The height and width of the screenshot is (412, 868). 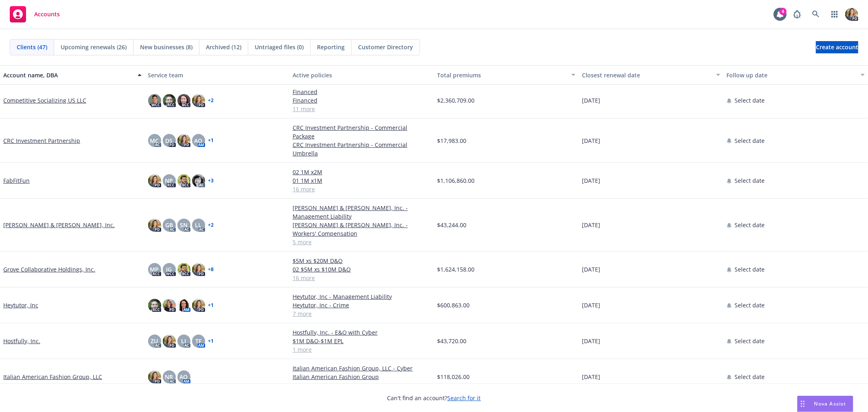 What do you see at coordinates (362, 75) in the screenshot?
I see `button: Active policies` at bounding box center [362, 75].